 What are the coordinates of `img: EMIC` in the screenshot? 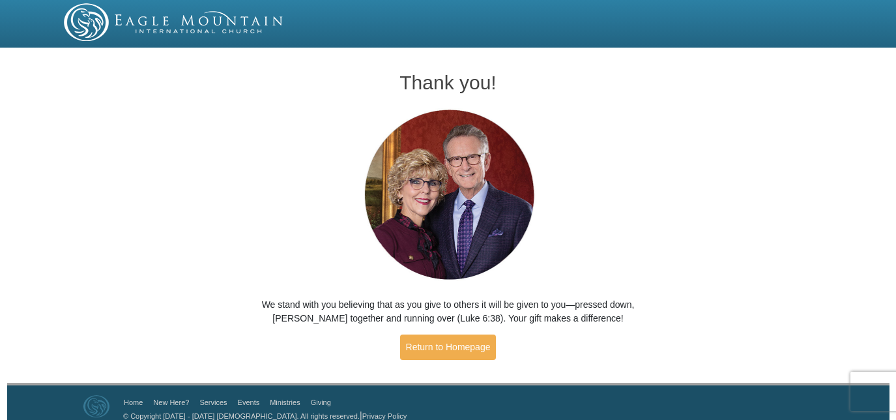 It's located at (174, 22).